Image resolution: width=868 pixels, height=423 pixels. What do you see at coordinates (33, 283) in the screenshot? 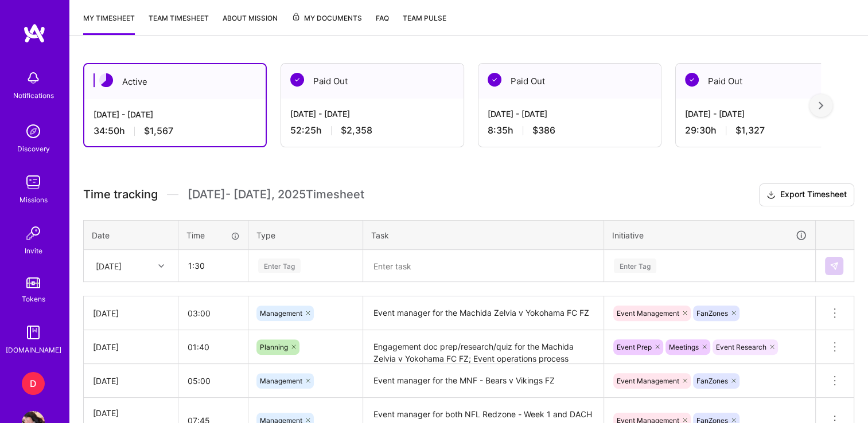
I see `img: tokens` at bounding box center [33, 283].